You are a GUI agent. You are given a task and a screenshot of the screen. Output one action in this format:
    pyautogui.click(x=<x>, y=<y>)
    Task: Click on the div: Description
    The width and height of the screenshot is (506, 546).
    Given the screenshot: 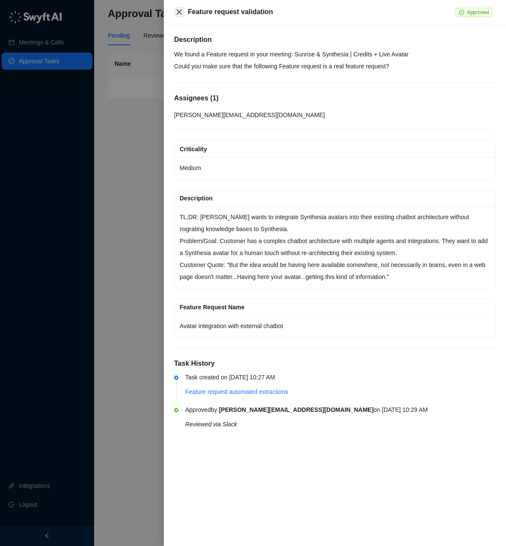 What is the action you would take?
    pyautogui.click(x=335, y=198)
    